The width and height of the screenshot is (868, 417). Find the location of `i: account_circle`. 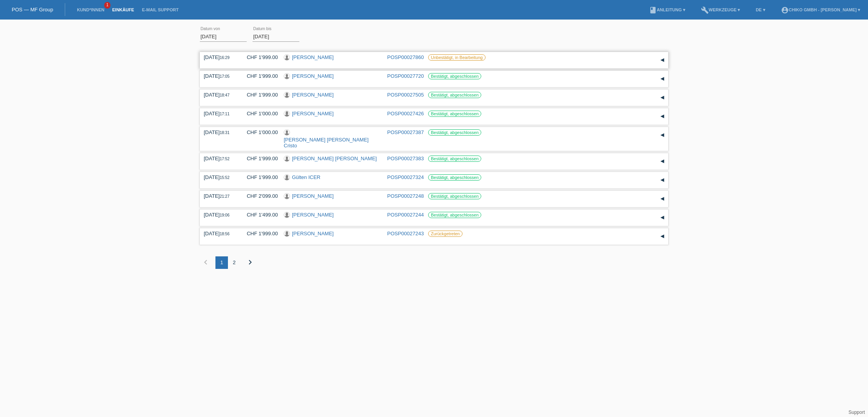

i: account_circle is located at coordinates (784, 10).